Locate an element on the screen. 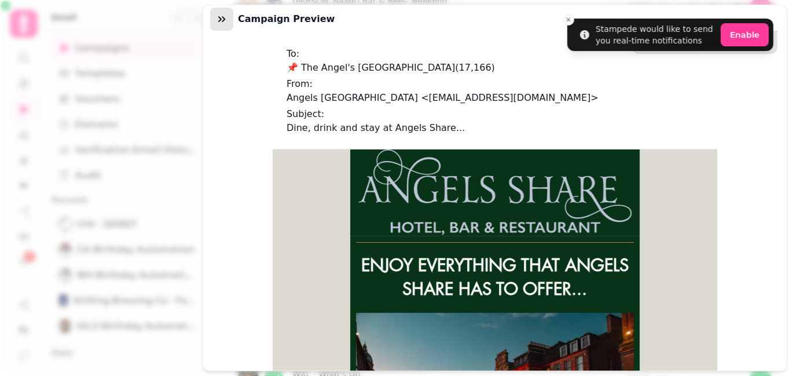 The height and width of the screenshot is (376, 792). h3: Campaign preview is located at coordinates (288, 19).